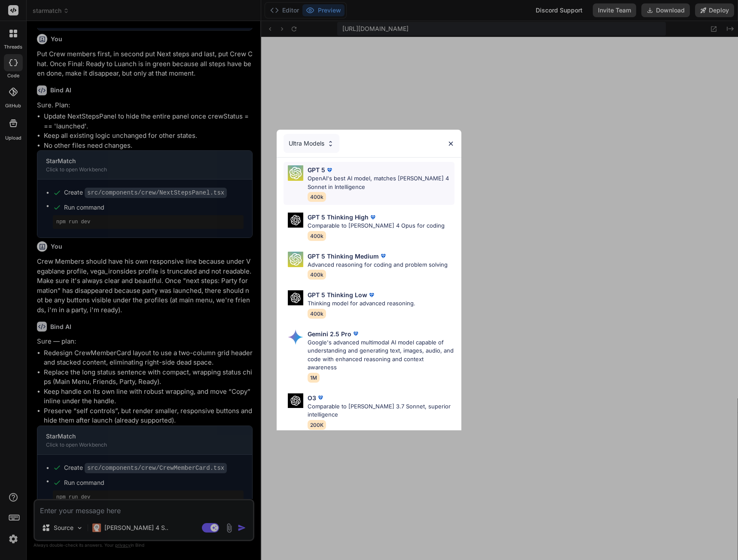 Image resolution: width=738 pixels, height=560 pixels. Describe the element at coordinates (451, 144) in the screenshot. I see `img: close` at that location.